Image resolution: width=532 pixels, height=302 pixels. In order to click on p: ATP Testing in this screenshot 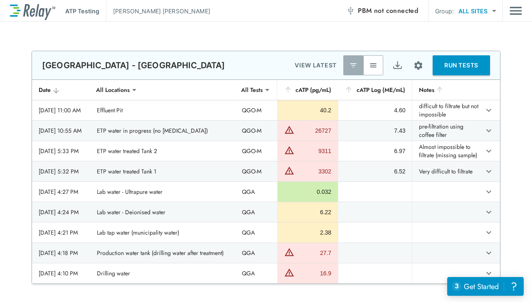, I will do `click(82, 11)`.